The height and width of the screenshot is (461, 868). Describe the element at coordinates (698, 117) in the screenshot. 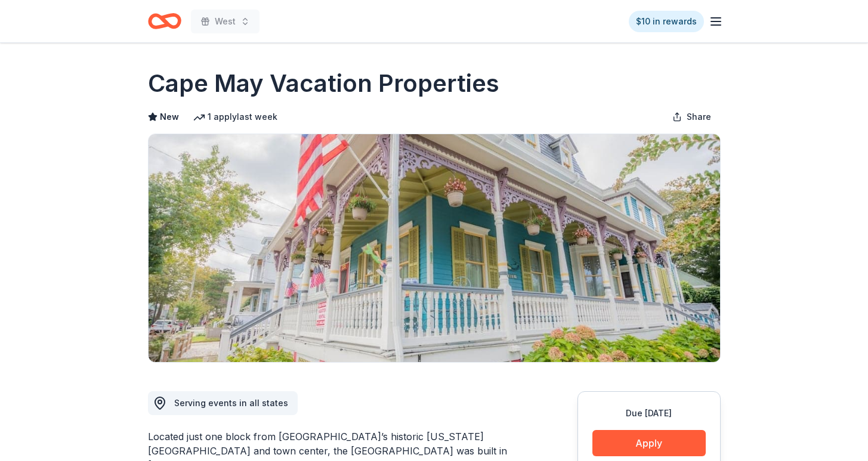

I see `span: Share` at that location.